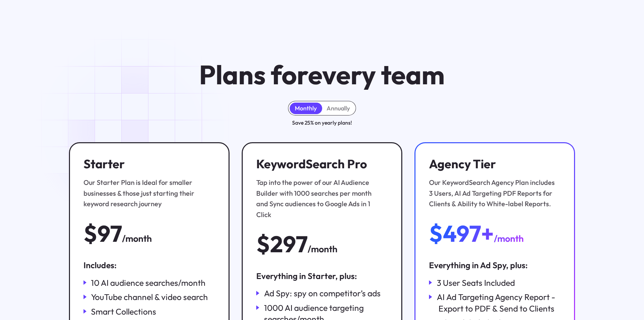  What do you see at coordinates (147, 193) in the screenshot?
I see `div: Our Starter Plan is Ideal for smaller businesses & those just starting their keyword research jou...` at bounding box center [147, 193].